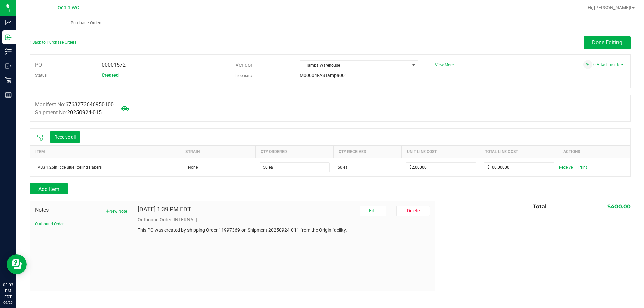 The height and width of the screenshot is (308, 644). What do you see at coordinates (8, 95) in the screenshot?
I see `inline-svg: Reports` at bounding box center [8, 95].